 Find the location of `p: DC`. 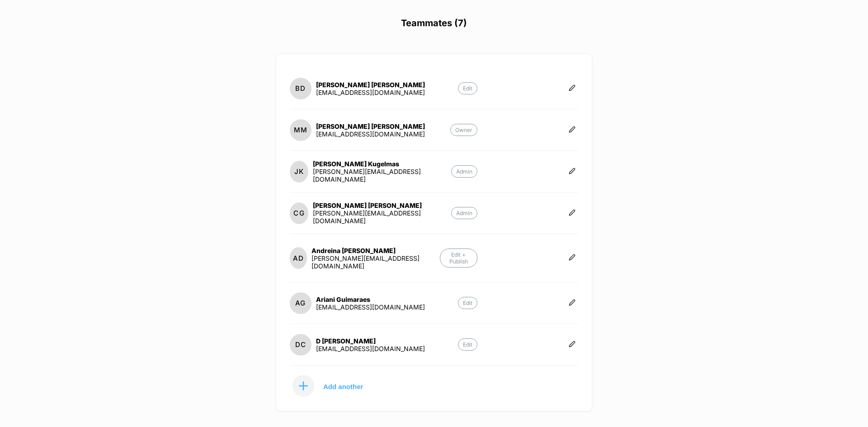

p: DC is located at coordinates (301, 344).